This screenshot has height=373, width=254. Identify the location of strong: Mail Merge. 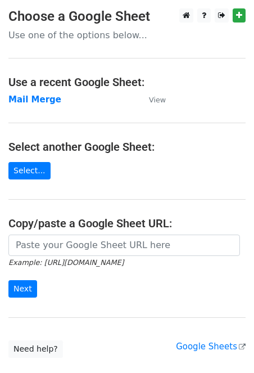
(35, 100).